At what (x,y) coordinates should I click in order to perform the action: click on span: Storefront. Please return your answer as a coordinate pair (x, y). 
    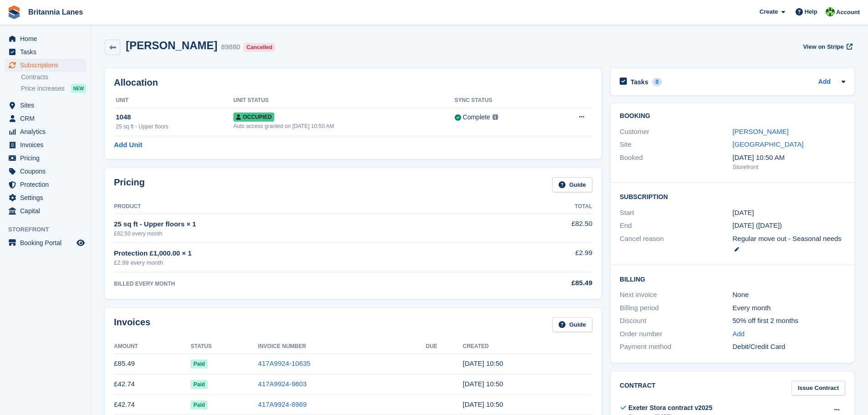
    Looking at the image, I should click on (49, 229).